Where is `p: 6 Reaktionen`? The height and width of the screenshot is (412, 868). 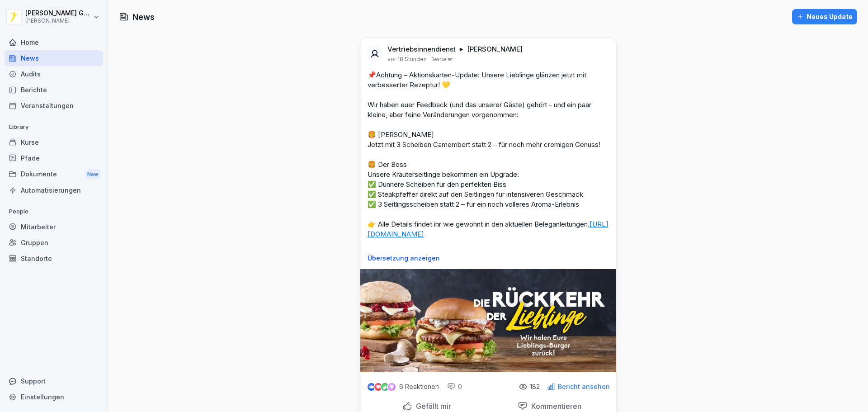 p: 6 Reaktionen is located at coordinates (420, 386).